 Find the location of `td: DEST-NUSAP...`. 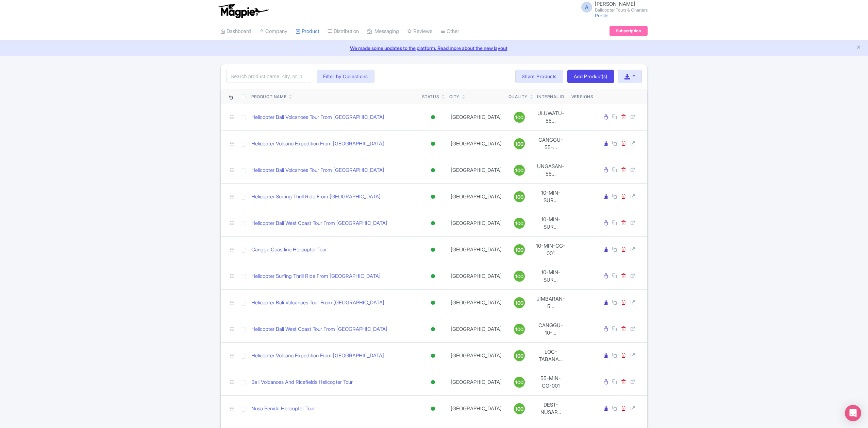

td: DEST-NUSAP... is located at coordinates (551, 409).